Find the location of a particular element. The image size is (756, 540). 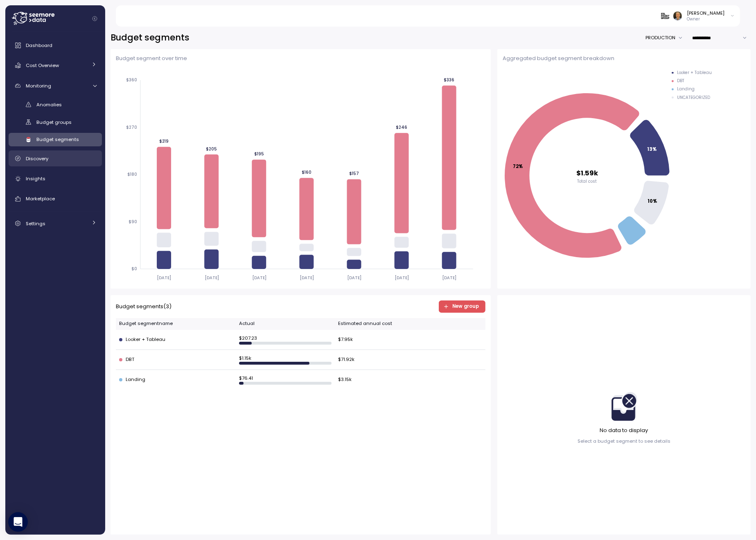

a: Budget segments is located at coordinates (55, 139).